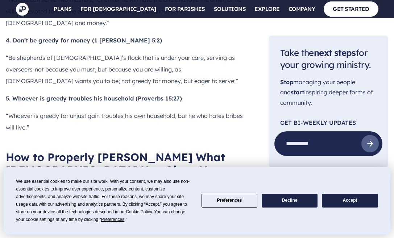  I want to click on button: Accept, so click(350, 201).